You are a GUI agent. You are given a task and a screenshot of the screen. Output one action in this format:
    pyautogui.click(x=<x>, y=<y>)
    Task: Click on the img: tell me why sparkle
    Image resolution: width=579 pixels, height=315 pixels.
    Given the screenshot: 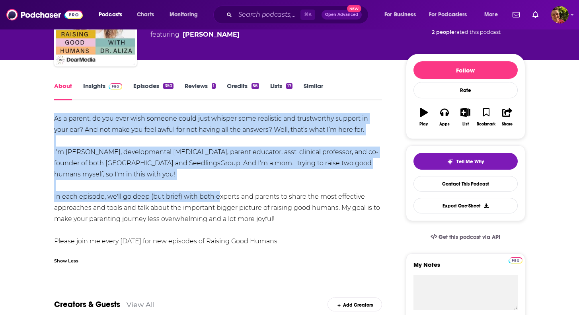 What is the action you would take?
    pyautogui.click(x=450, y=162)
    